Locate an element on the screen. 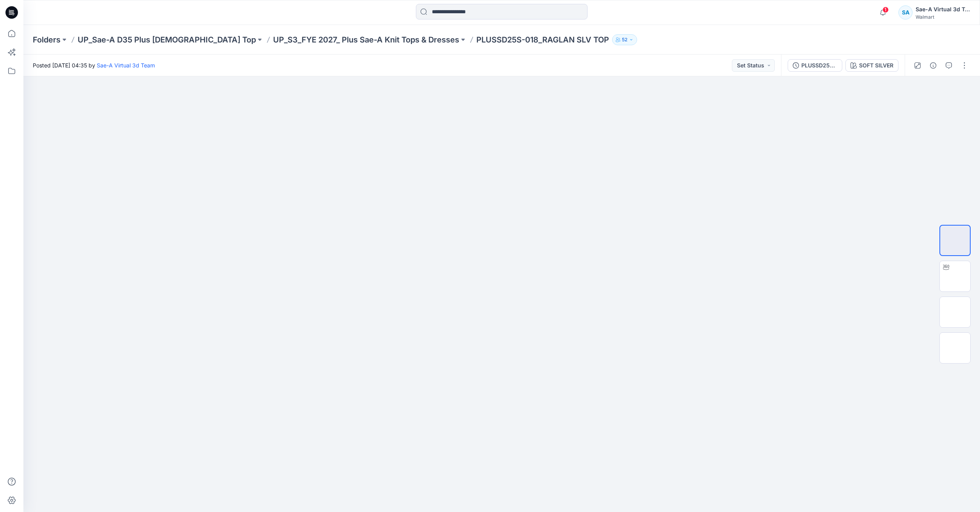 The width and height of the screenshot is (980, 512). div: SOFT SILVER is located at coordinates (876, 65).